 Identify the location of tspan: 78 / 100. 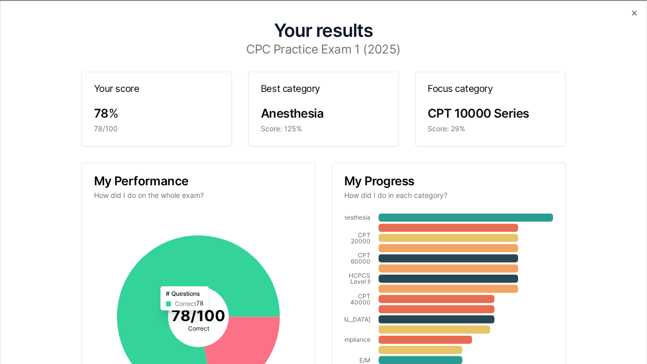
(198, 315).